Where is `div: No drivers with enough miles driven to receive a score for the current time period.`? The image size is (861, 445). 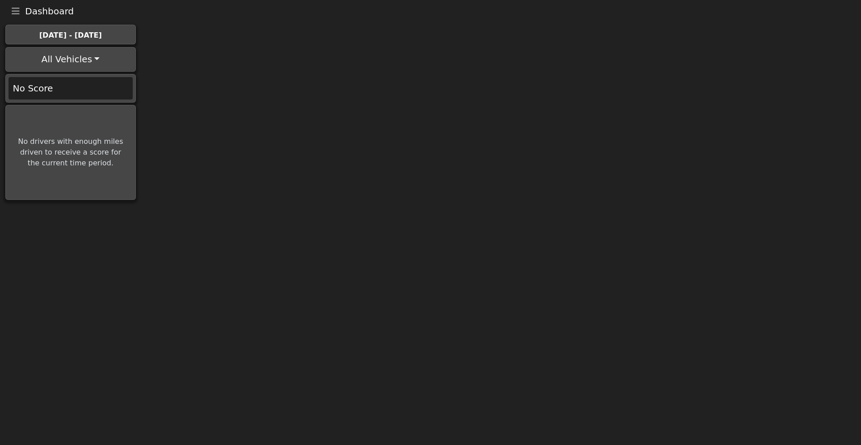
div: No drivers with enough miles driven to receive a score for the current time period. is located at coordinates (70, 152).